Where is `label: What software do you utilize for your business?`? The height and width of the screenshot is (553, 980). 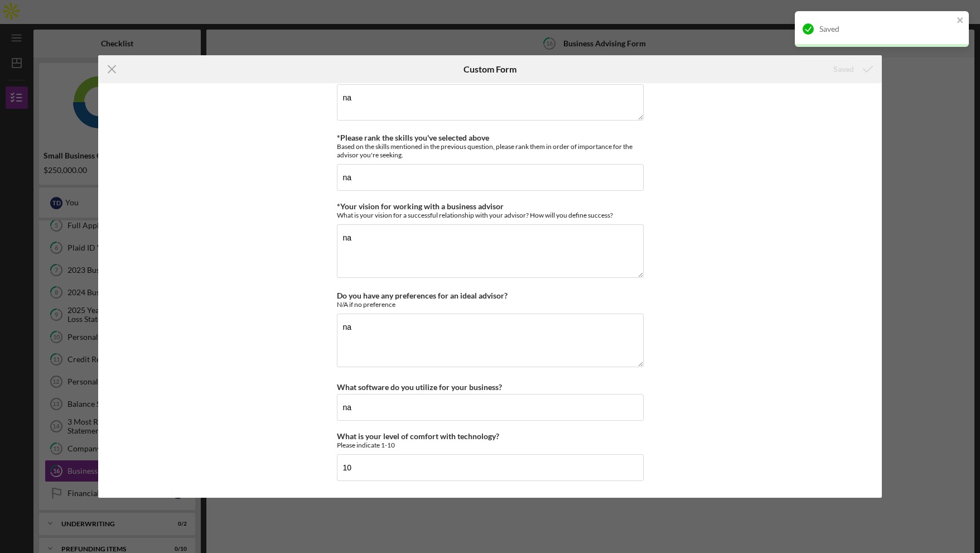 label: What software do you utilize for your business? is located at coordinates (419, 387).